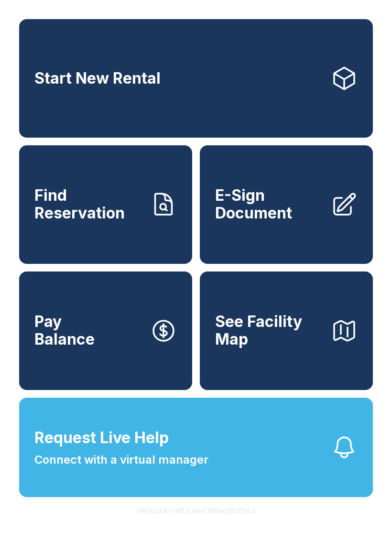 The width and height of the screenshot is (392, 543). What do you see at coordinates (269, 330) in the screenshot?
I see `span: See Facility Map` at bounding box center [269, 330].